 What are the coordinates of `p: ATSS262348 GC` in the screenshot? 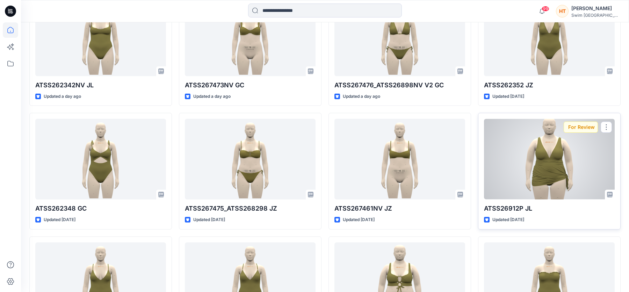 It's located at (101, 208).